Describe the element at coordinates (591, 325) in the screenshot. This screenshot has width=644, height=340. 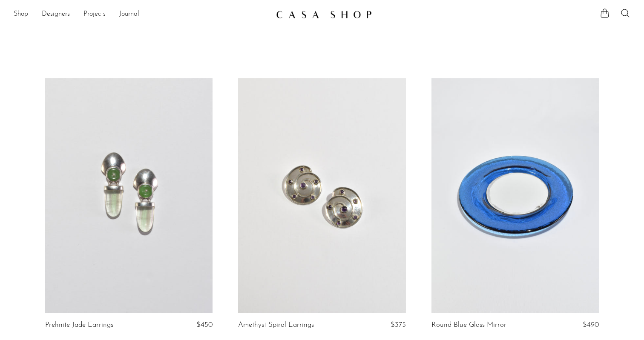
I see `span: $490` at that location.